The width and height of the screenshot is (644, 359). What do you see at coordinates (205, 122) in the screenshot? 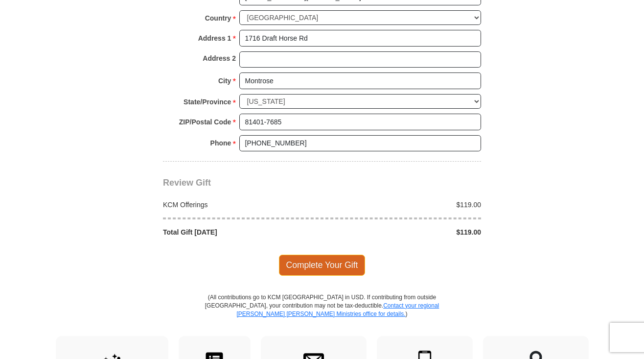
I see `strong: ZIP/Postal Code` at bounding box center [205, 122].